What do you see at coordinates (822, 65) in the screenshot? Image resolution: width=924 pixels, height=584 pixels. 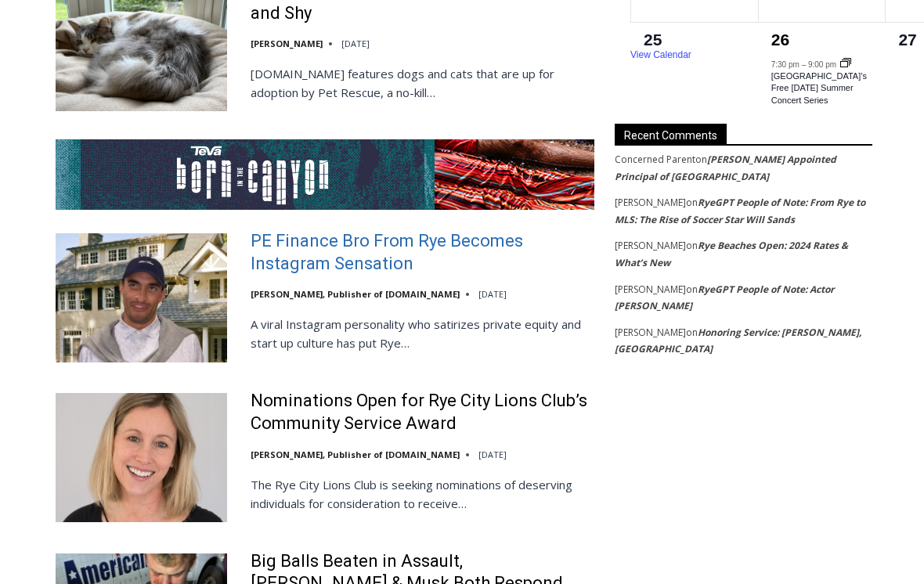 I see `time: 9:00 pm` at bounding box center [822, 65].